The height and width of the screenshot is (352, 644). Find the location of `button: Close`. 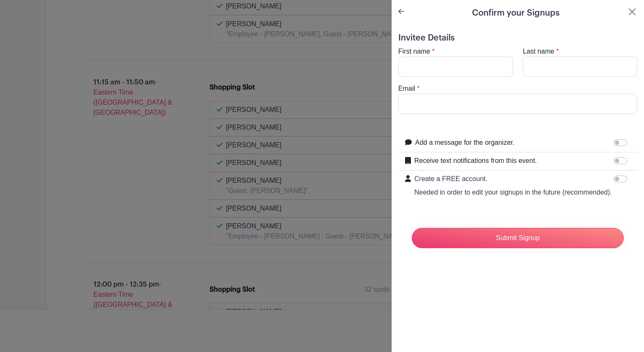

button: Close is located at coordinates (632, 12).